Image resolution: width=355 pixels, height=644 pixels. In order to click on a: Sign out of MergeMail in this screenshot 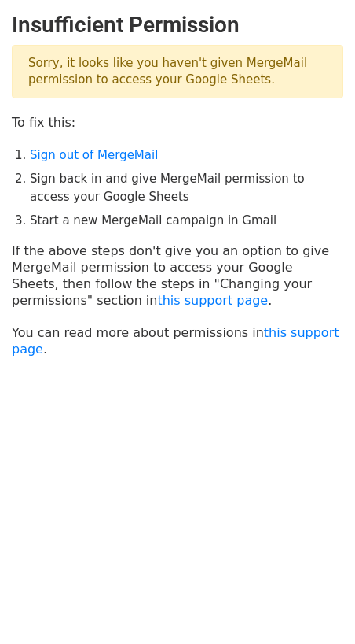, I will do `click(93, 155)`.